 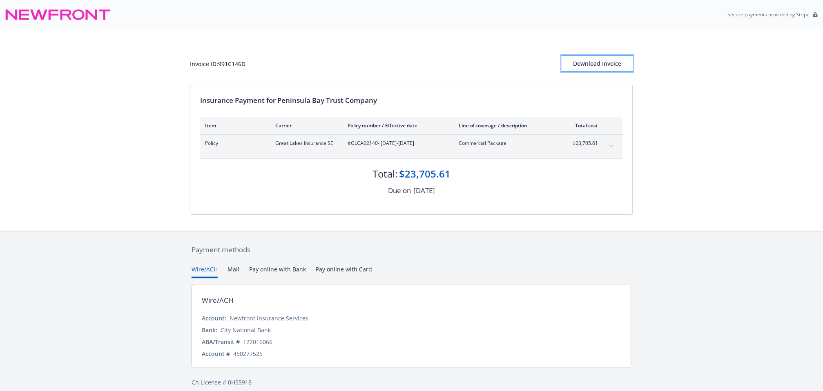 I want to click on div: Item, so click(x=234, y=125).